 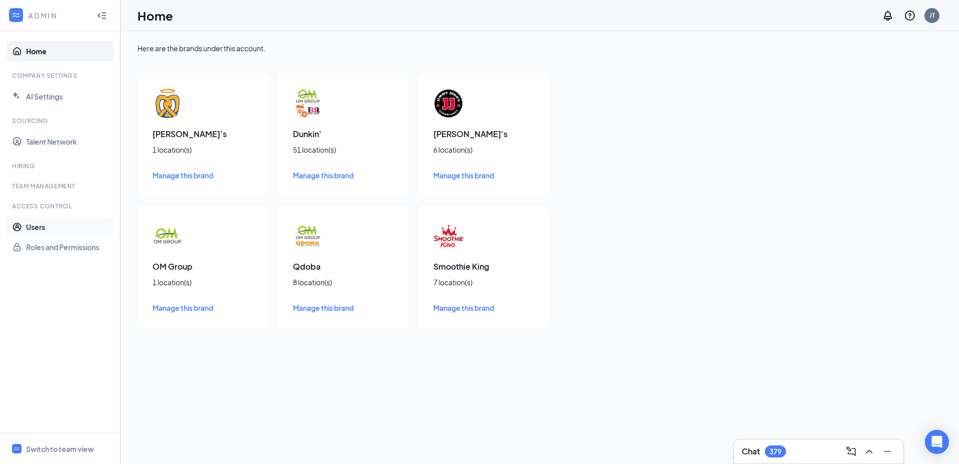 What do you see at coordinates (776, 451) in the screenshot?
I see `div: 379` at bounding box center [776, 451].